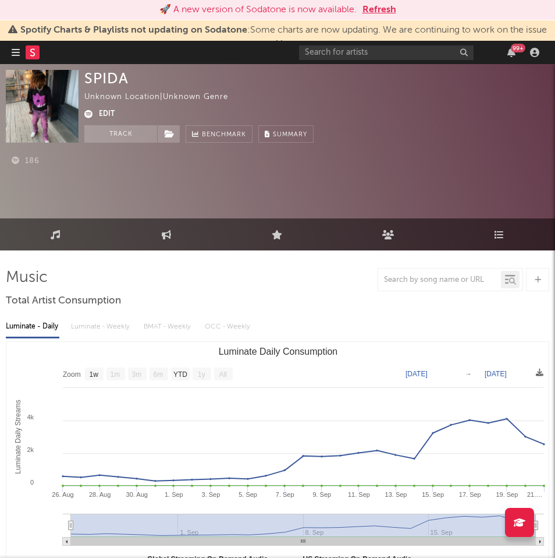 The width and height of the screenshot is (555, 558). I want to click on text: 7. Sep, so click(285, 494).